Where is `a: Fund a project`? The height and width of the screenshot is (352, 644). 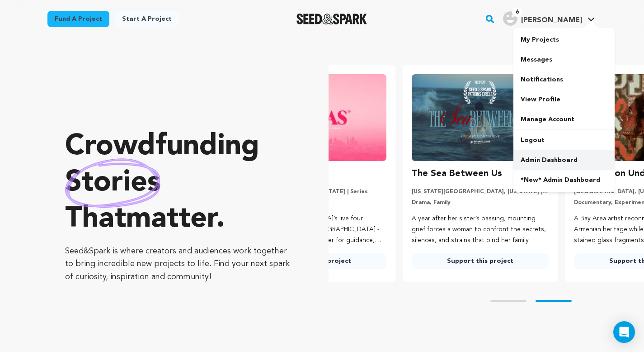 a: Fund a project is located at coordinates (78, 19).